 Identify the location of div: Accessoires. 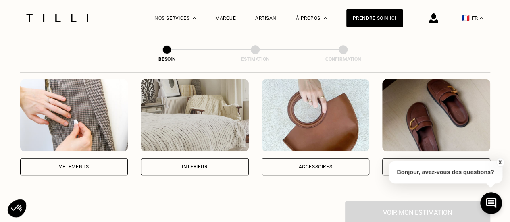
(315, 167).